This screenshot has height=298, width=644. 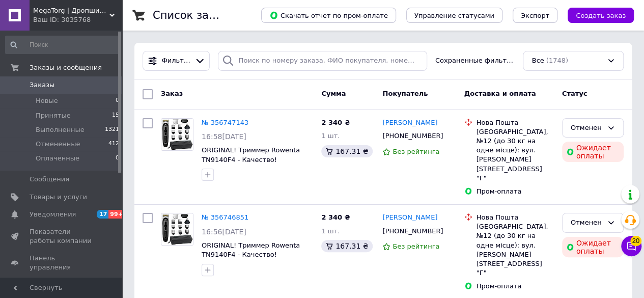 What do you see at coordinates (113, 144) in the screenshot?
I see `span: 412` at bounding box center [113, 144].